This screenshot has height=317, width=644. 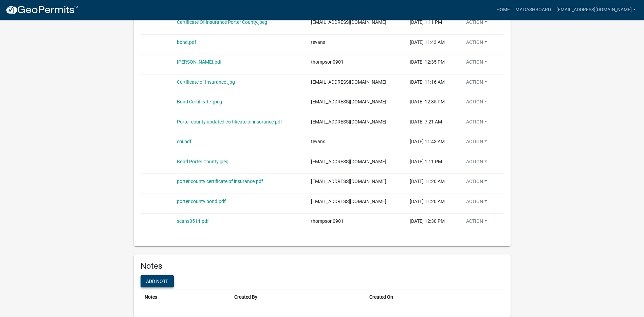 What do you see at coordinates (193, 221) in the screenshot?
I see `a: scans0514.pdf` at bounding box center [193, 221].